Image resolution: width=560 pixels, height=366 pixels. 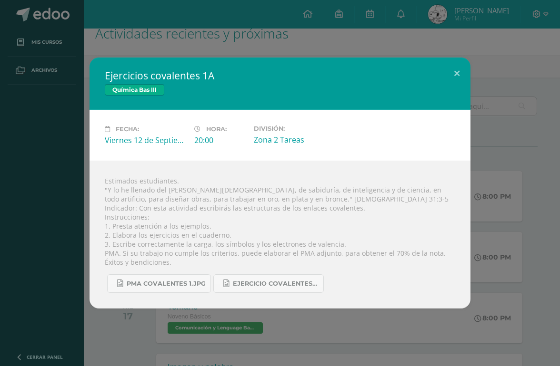 I want to click on a: Ejercicio covalentes 1a.jpg, so click(x=268, y=284).